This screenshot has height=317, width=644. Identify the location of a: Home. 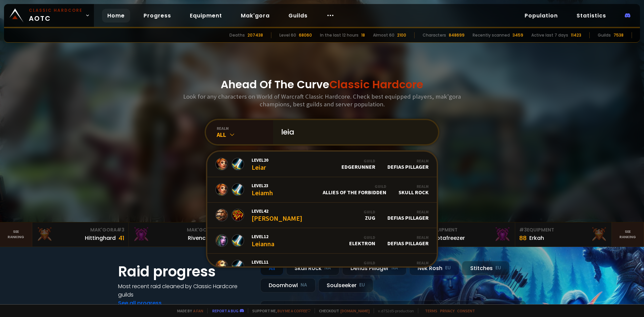
(116, 16).